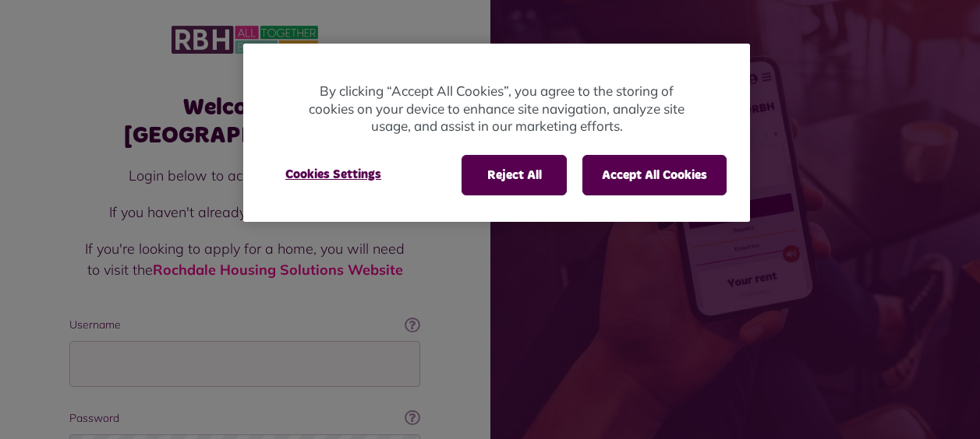 The width and height of the screenshot is (980, 439). What do you see at coordinates (496, 132) in the screenshot?
I see `div: Cookie banner` at bounding box center [496, 132].